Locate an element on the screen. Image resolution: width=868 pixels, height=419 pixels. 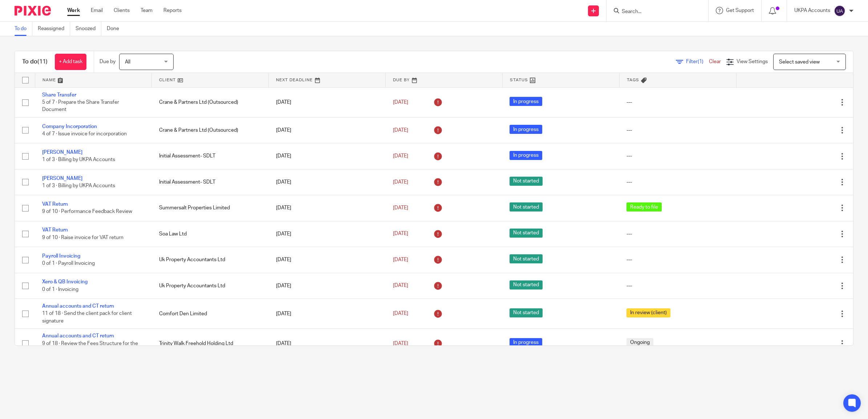
a: Team is located at coordinates (146, 11).